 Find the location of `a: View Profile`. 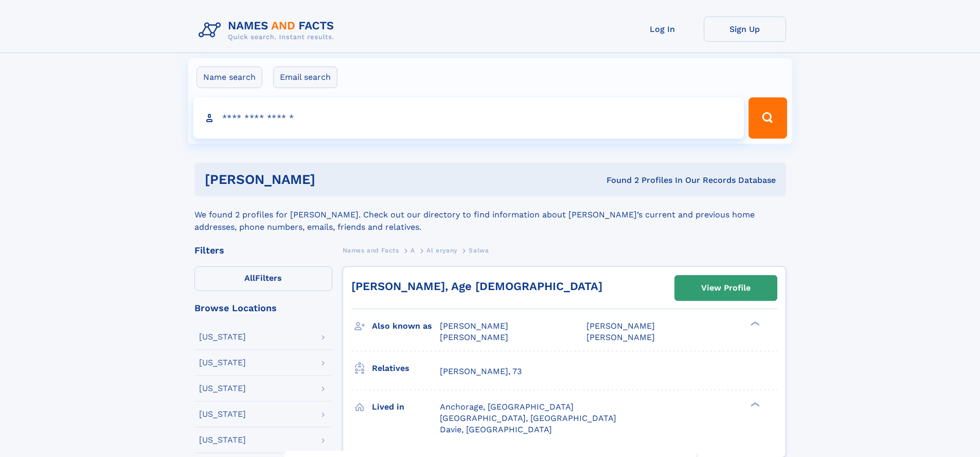

a: View Profile is located at coordinates (726, 288).